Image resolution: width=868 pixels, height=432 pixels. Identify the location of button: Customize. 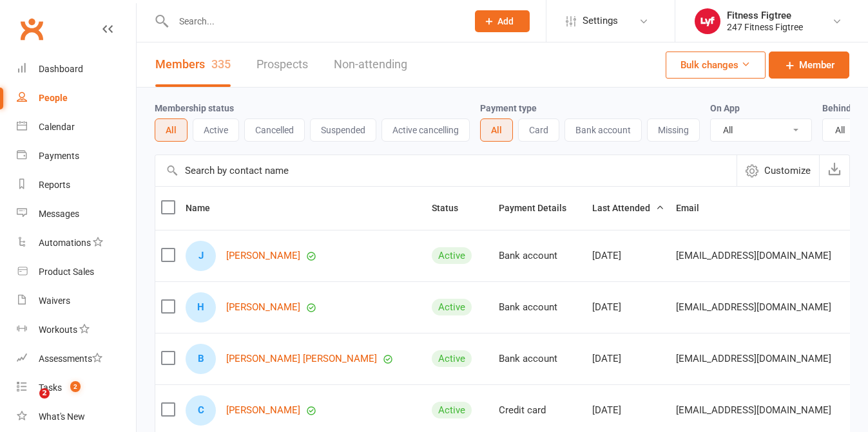
(778, 170).